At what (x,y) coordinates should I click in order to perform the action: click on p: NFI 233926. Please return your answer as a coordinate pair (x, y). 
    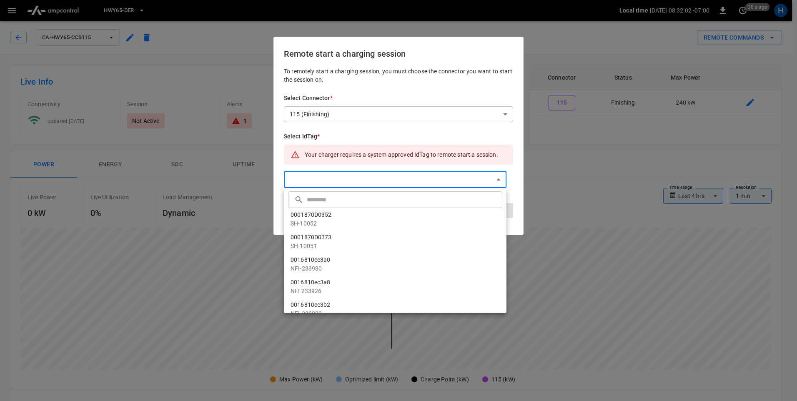
    Looking at the image, I should click on (395, 291).